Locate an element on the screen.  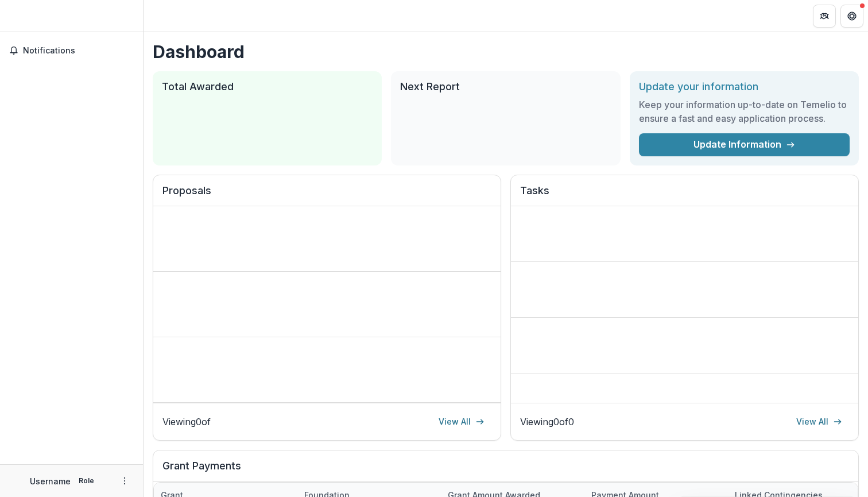
button: Partners is located at coordinates (824, 16).